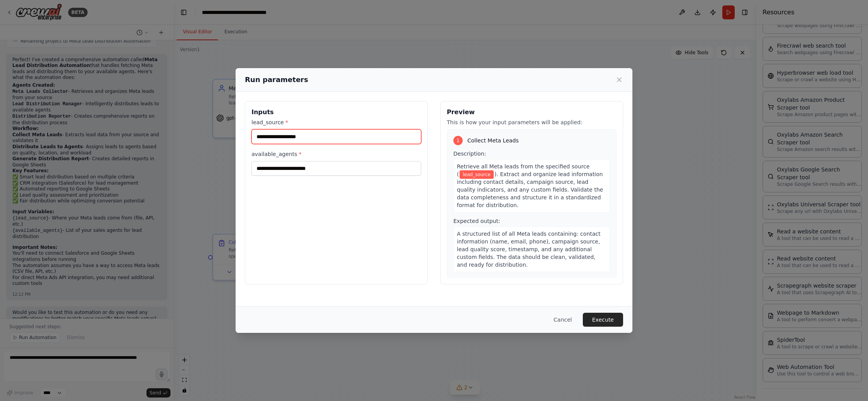  Describe the element at coordinates (523, 170) in the screenshot. I see `span: Retrieve all Meta leads from the specified source (` at that location.